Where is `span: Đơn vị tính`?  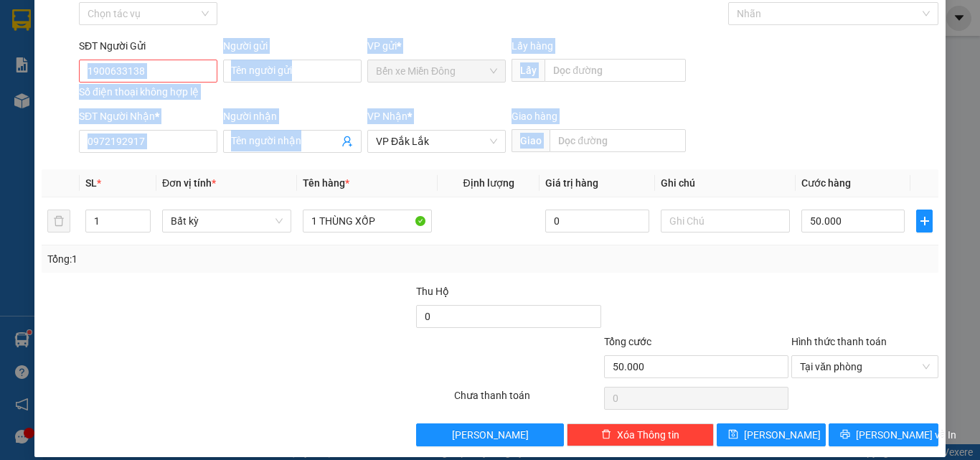
span: Đơn vị tính is located at coordinates (189, 183).